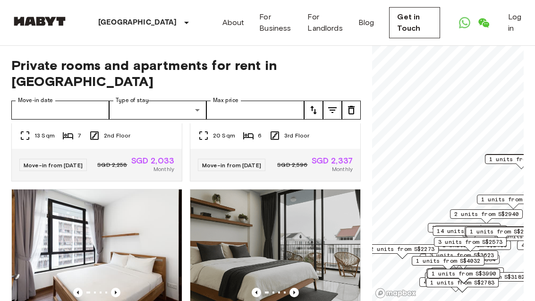  What do you see at coordinates (367, 23) in the screenshot?
I see `a: Blog` at bounding box center [367, 23].